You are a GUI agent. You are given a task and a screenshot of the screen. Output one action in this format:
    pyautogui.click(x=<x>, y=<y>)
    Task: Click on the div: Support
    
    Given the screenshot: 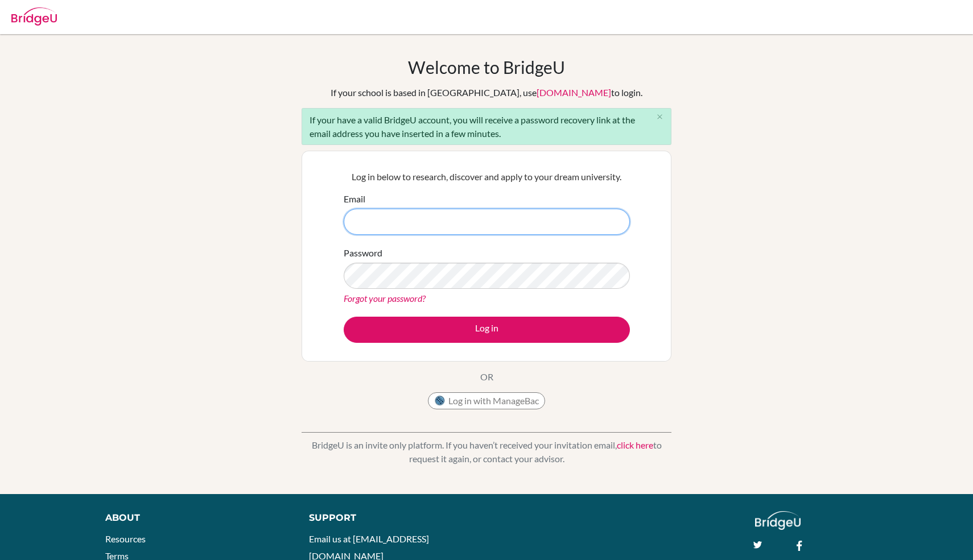 What is the action you would take?
    pyautogui.click(x=392, y=518)
    